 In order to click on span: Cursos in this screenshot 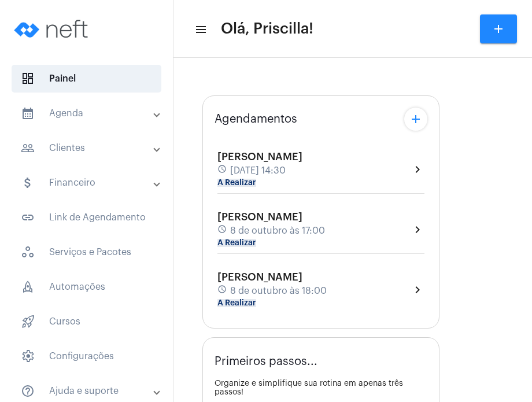, I will do `click(86, 321)`.